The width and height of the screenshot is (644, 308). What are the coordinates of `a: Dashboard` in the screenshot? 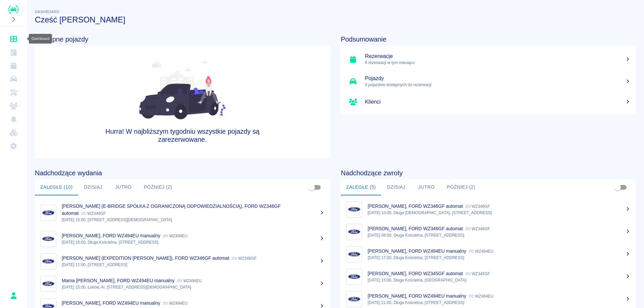 It's located at (13, 39).